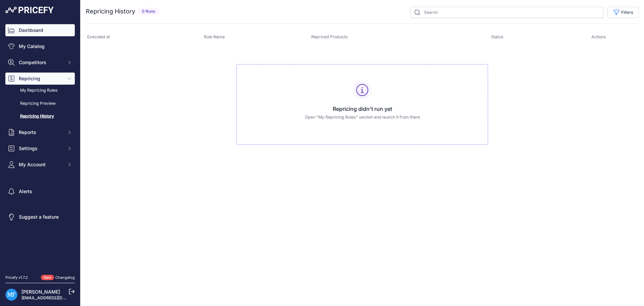 This screenshot has width=644, height=306. Describe the element at coordinates (40, 164) in the screenshot. I see `span: My Account` at that location.